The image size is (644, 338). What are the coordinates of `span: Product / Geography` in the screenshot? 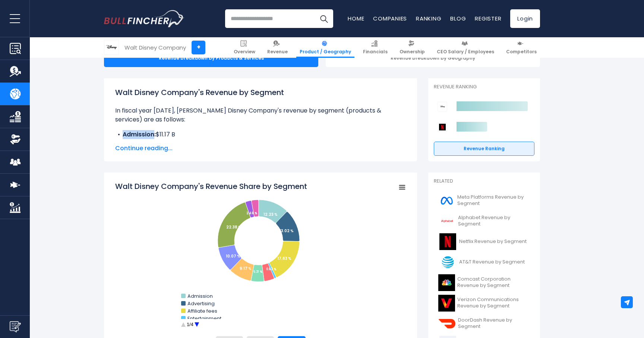 It's located at (325, 52).